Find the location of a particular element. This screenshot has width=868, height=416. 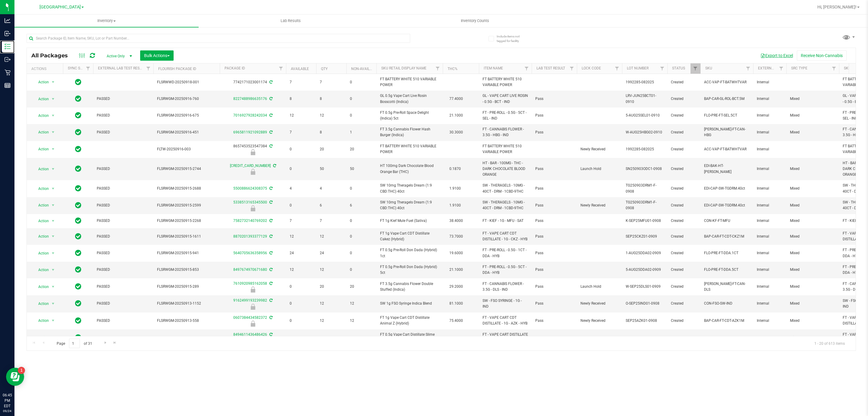

a: Sku Retail Display Name is located at coordinates (404, 68).